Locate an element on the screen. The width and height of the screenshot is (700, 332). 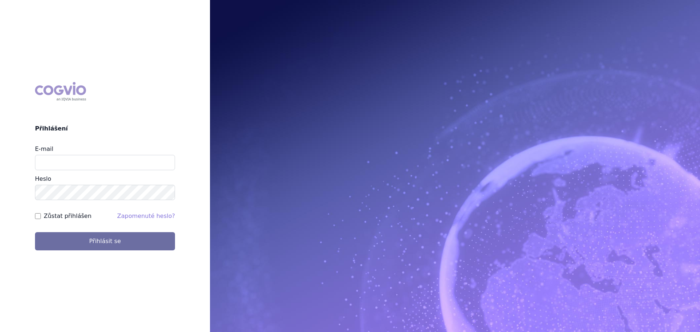
label: Heslo is located at coordinates (43, 179).